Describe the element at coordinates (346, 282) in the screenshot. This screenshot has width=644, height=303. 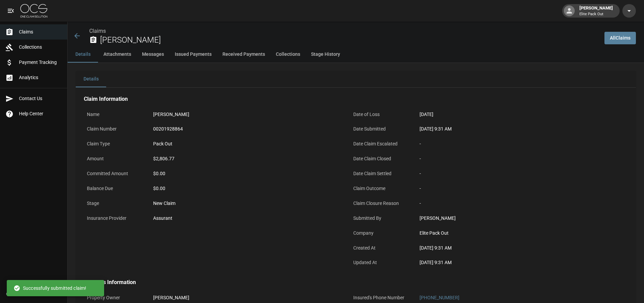
I see `h4: Insured's Information` at that location.